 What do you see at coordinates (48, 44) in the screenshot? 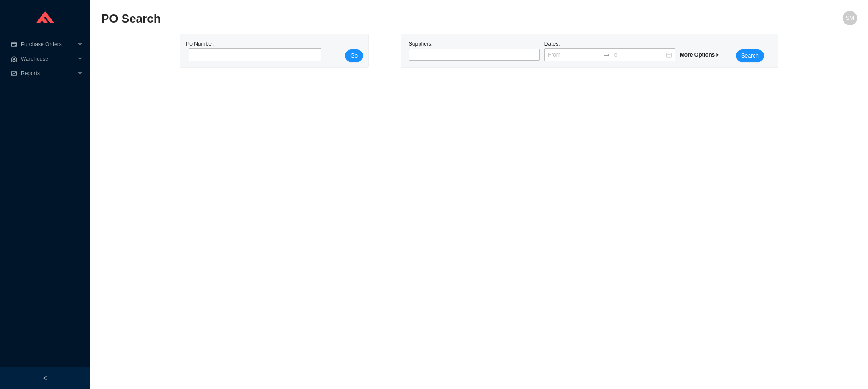
I see `span: Purchase Orders` at bounding box center [48, 44].